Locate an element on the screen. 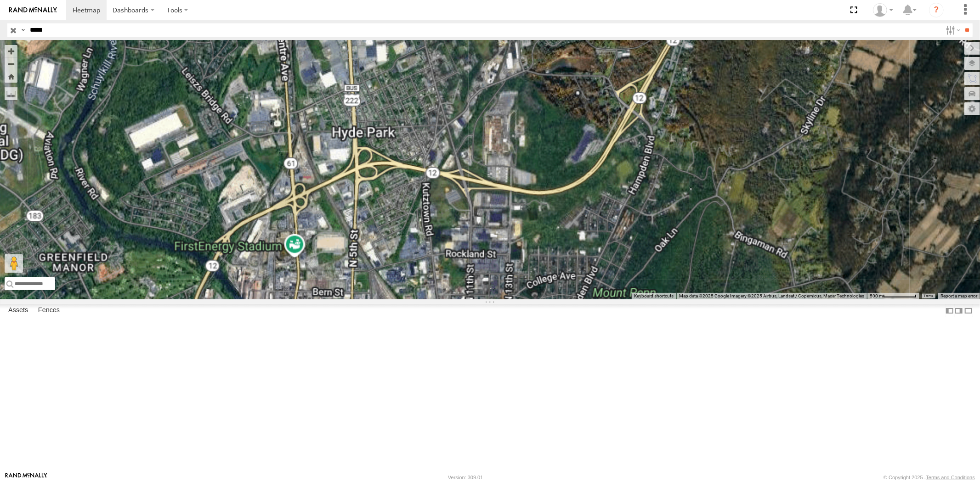 The width and height of the screenshot is (980, 482). button: Map Scale: 500 m per 69 pixels is located at coordinates (893, 296).